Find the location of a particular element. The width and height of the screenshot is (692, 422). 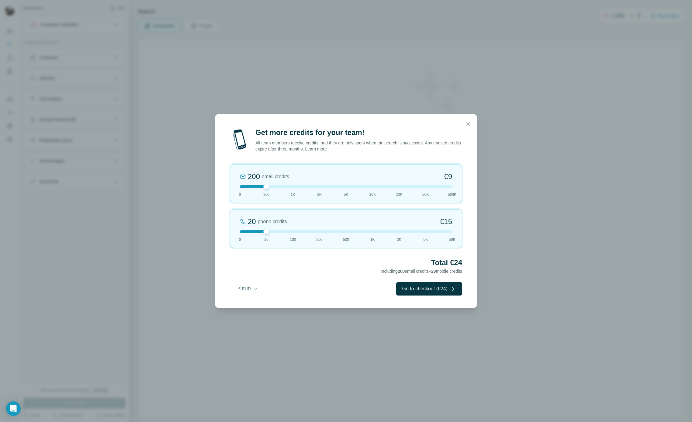

img: mobile-phone is located at coordinates (239, 140).